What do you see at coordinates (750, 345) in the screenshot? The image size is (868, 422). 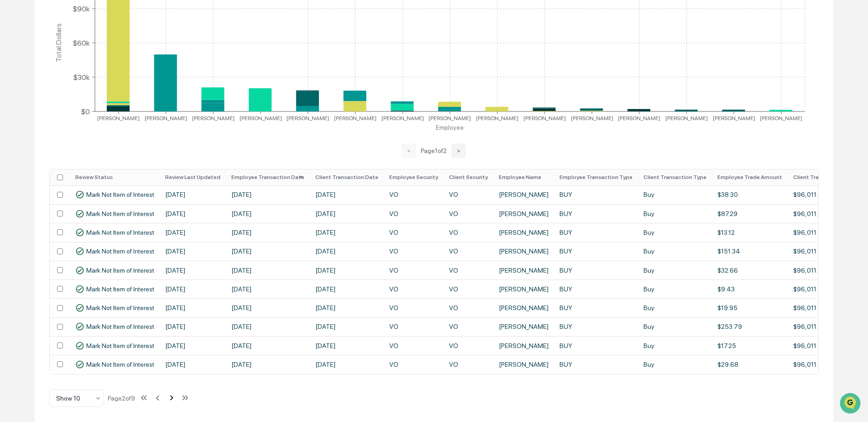 I see `td: $17.25` at bounding box center [750, 345].